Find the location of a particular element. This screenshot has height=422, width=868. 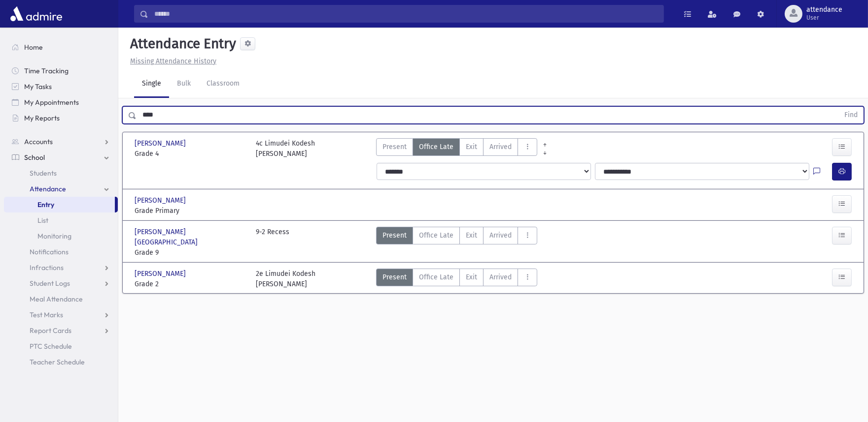

span: Test Marks is located at coordinates (46, 315).